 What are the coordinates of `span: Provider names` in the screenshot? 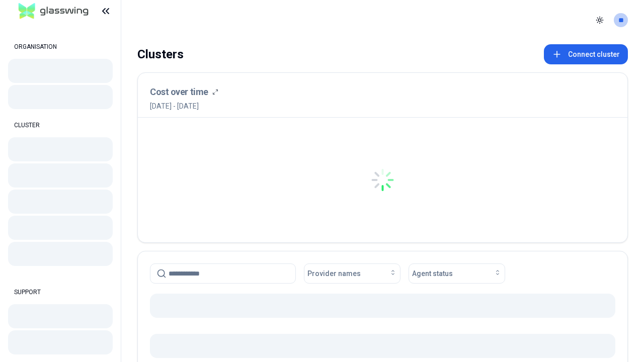 It's located at (334, 274).